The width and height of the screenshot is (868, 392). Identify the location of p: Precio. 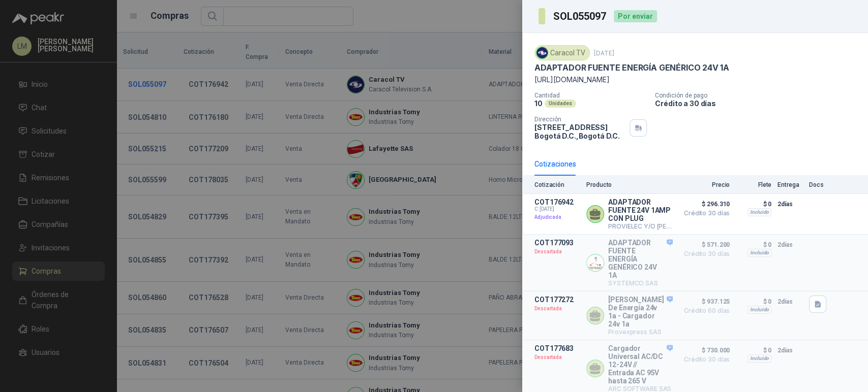
(705, 185).